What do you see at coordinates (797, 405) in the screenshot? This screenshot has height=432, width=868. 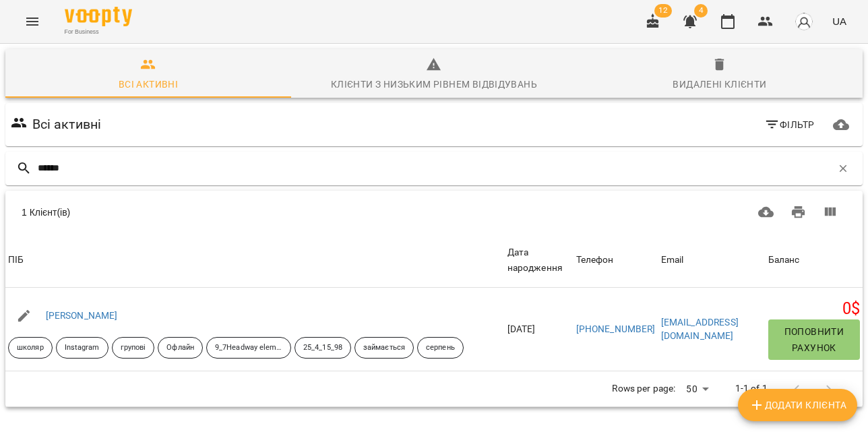 I see `span: Додати клієнта` at bounding box center [797, 405].